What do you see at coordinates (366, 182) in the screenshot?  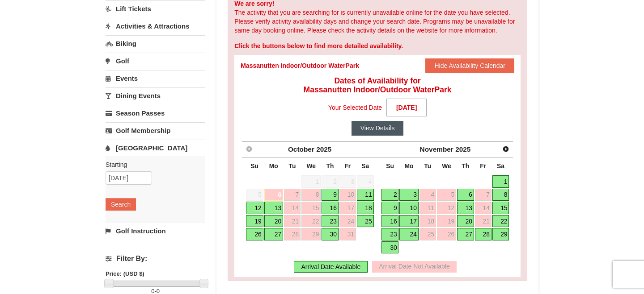 I see `span: 4` at bounding box center [366, 182].